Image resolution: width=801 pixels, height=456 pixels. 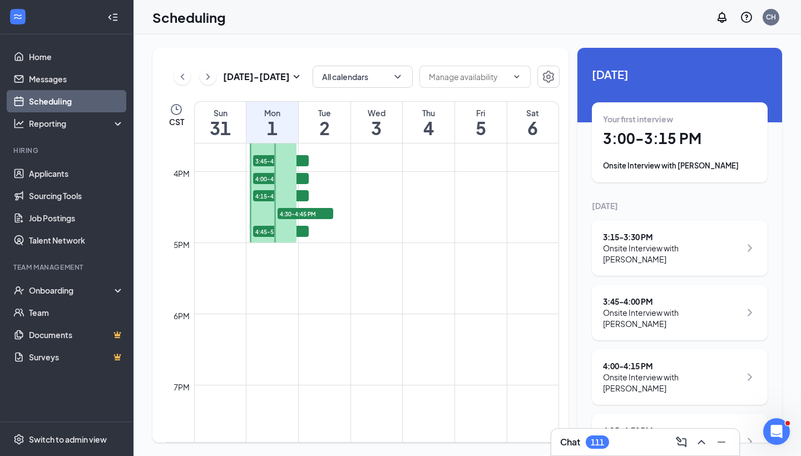 I want to click on svg: Clock, so click(x=176, y=110).